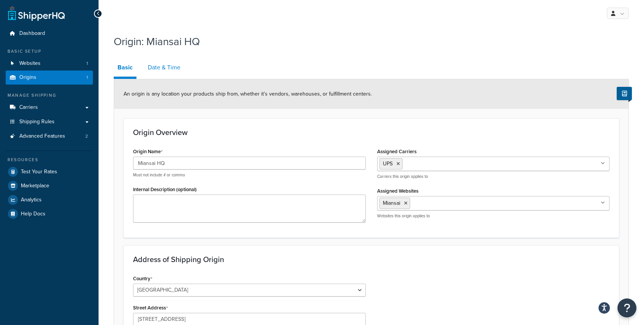  I want to click on p: Carriers this origin applies to, so click(494, 176).